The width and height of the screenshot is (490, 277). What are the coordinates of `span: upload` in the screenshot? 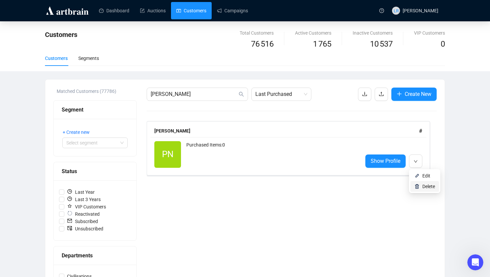 It's located at (381, 94).